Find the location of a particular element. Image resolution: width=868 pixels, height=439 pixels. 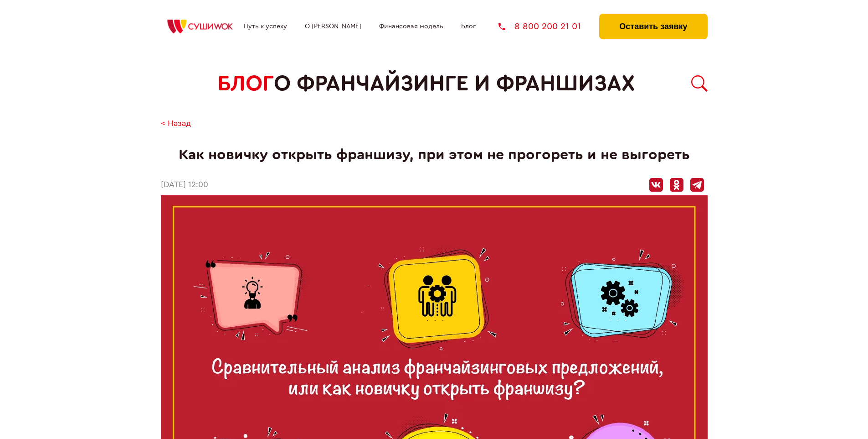

span: о франчайзинге и франшизах is located at coordinates (454, 83).